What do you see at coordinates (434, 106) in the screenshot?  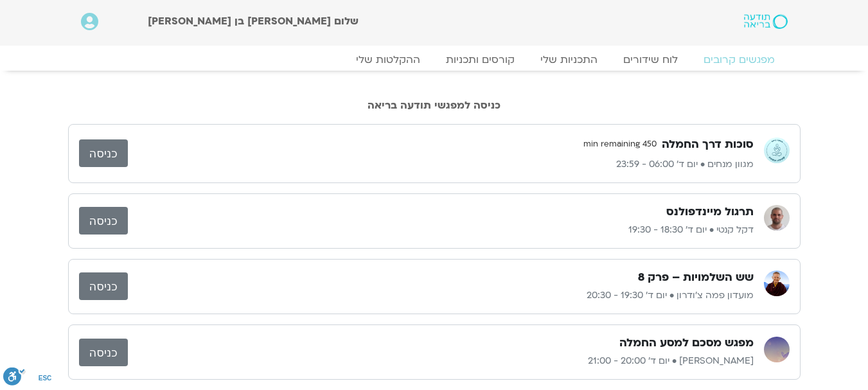 I see `h2: כניסה למפגשי תודעה בריאה` at bounding box center [434, 106].